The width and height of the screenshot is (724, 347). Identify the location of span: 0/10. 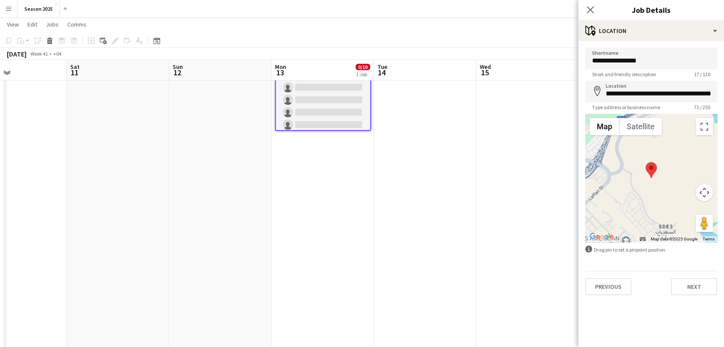
(363, 67).